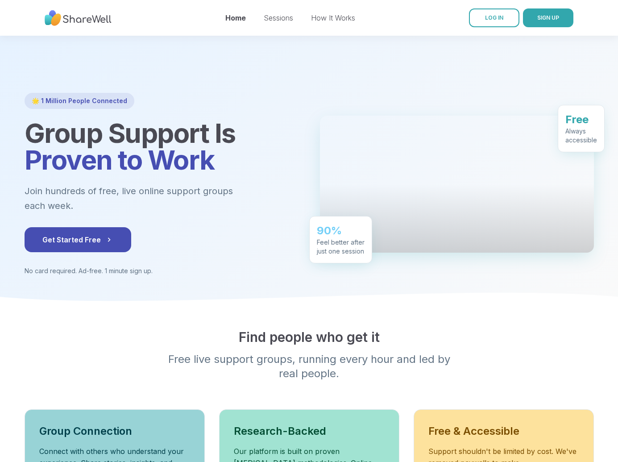 The height and width of the screenshot is (462, 618). I want to click on span: Get Started Free, so click(78, 240).